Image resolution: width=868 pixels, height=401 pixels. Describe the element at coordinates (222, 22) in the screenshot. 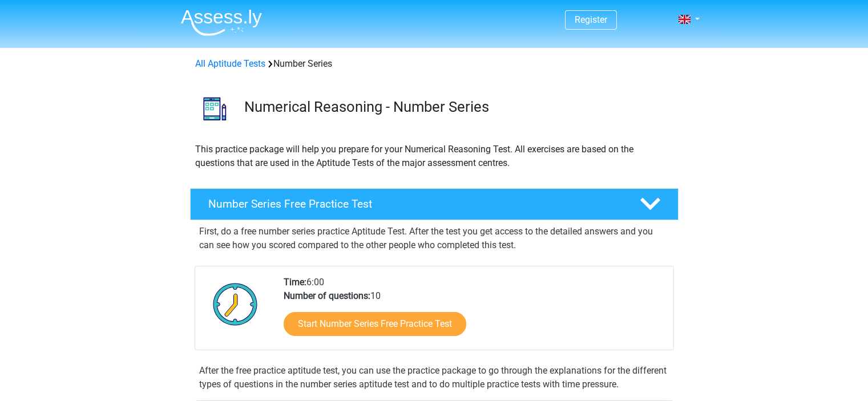

I see `img: Assessly` at that location.